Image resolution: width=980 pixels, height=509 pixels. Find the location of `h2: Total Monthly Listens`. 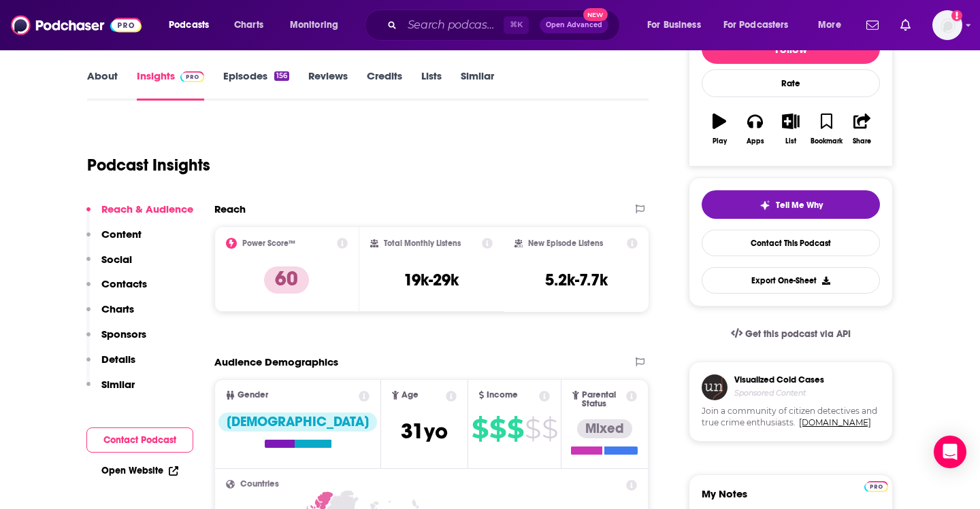

h2: Total Monthly Listens is located at coordinates (422, 244).